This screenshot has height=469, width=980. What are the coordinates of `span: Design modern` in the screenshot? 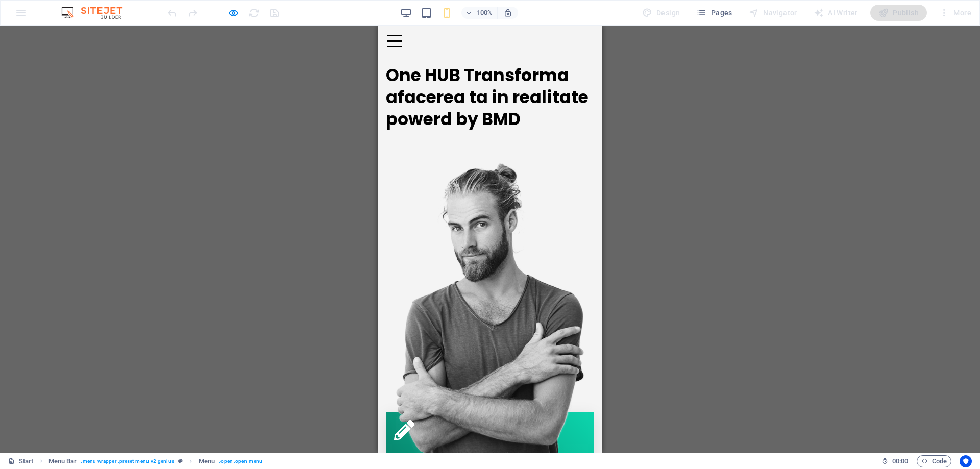 It's located at (112, 431).